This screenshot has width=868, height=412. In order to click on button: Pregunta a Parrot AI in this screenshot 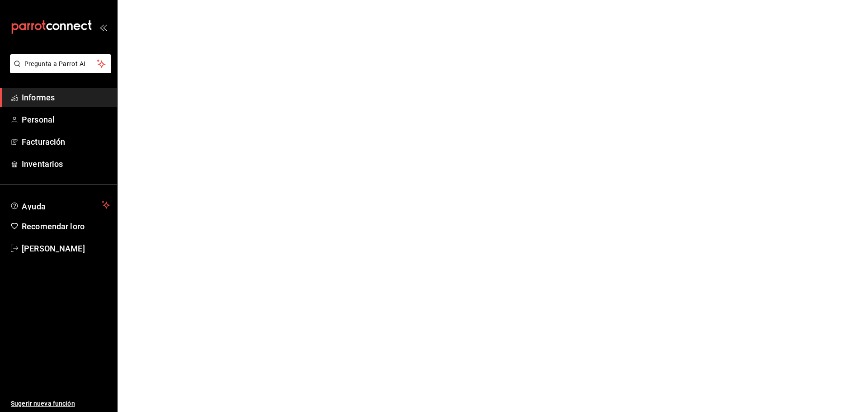, I will do `click(60, 63)`.